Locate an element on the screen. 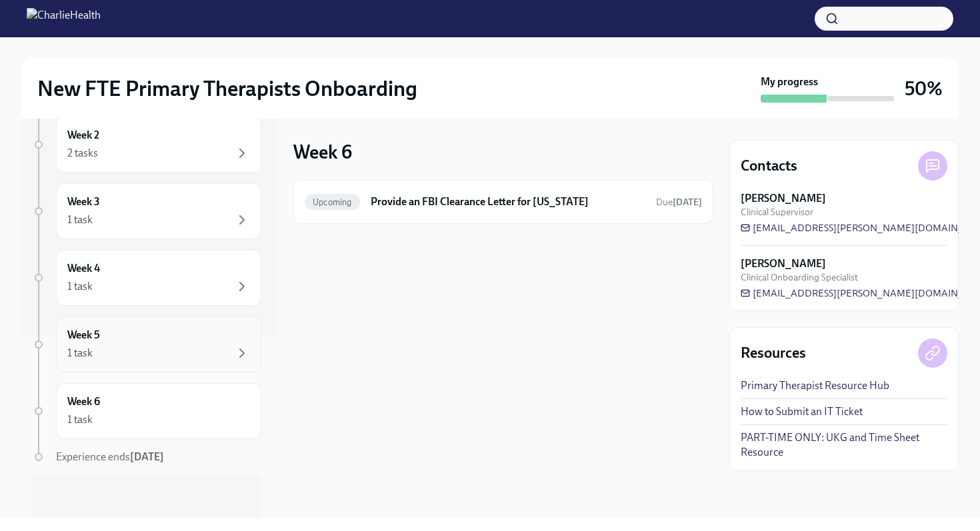 This screenshot has height=531, width=980. h6: Week 2 is located at coordinates (84, 135).